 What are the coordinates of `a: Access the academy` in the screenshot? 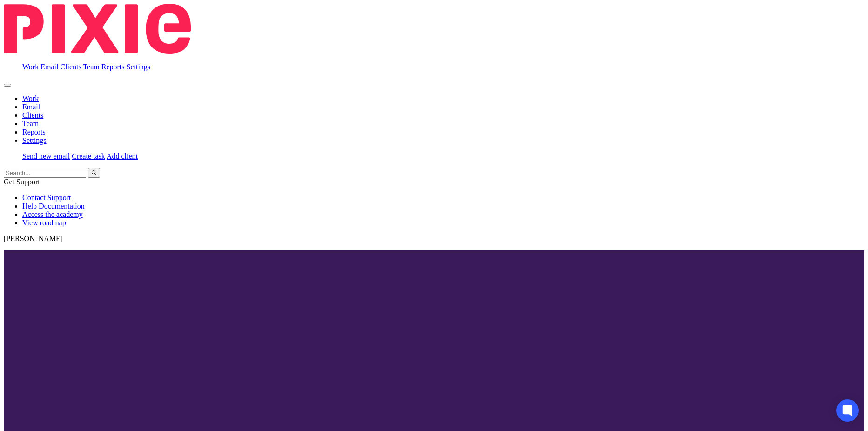 It's located at (53, 214).